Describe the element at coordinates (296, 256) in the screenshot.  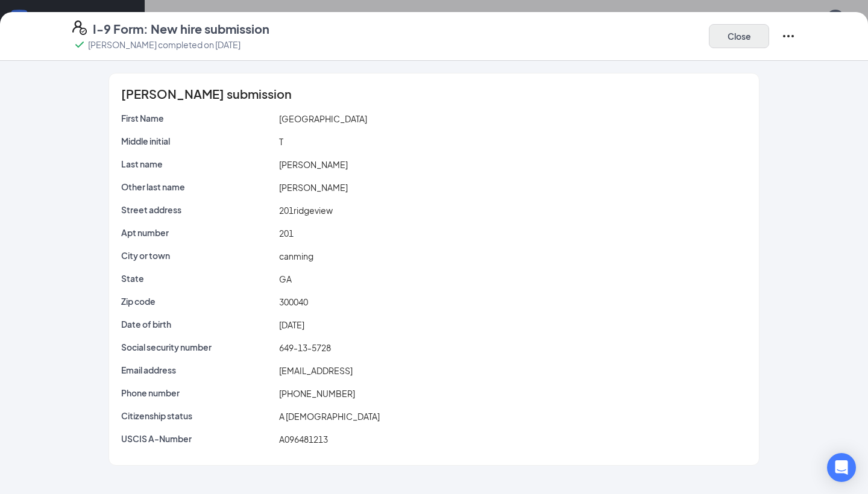
I see `span: canming` at that location.